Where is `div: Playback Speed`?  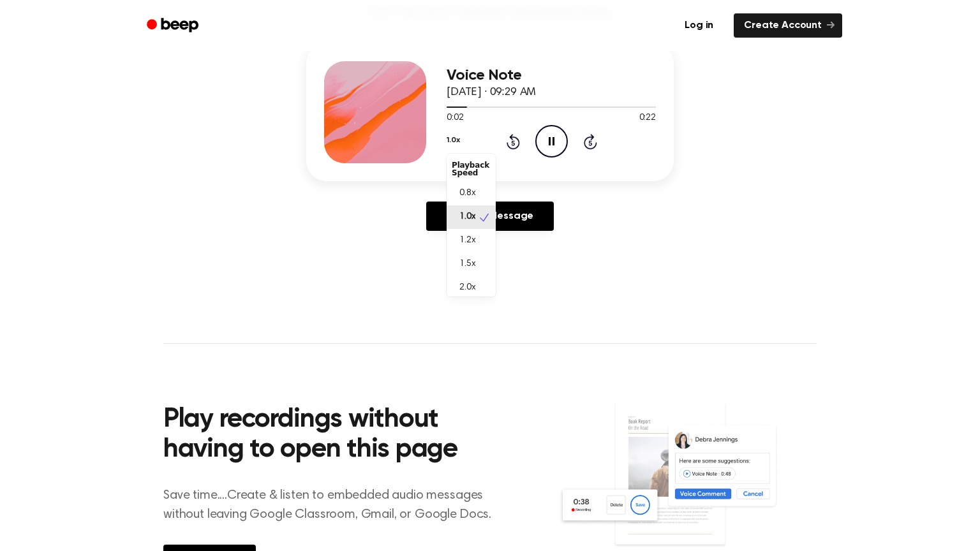 div: Playback Speed is located at coordinates (471, 169).